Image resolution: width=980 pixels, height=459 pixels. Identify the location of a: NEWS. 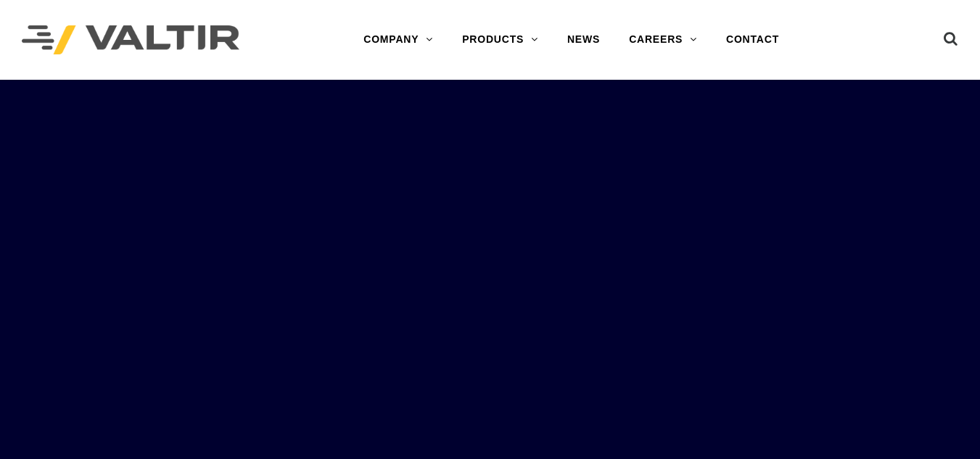
(583, 40).